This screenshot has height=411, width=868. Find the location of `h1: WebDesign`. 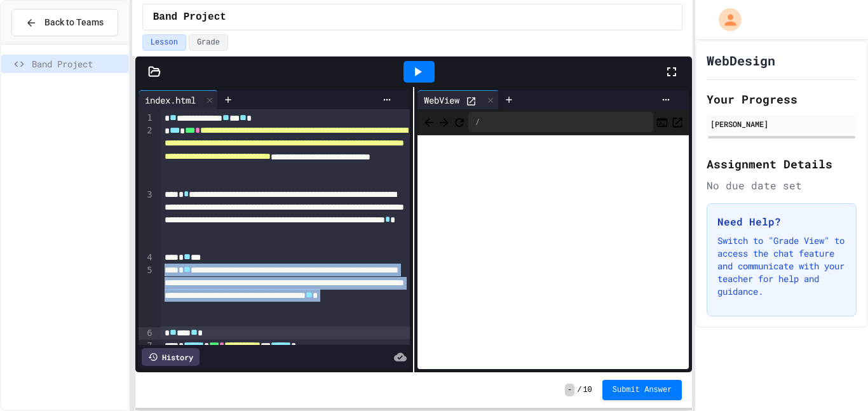

h1: WebDesign is located at coordinates (741, 60).